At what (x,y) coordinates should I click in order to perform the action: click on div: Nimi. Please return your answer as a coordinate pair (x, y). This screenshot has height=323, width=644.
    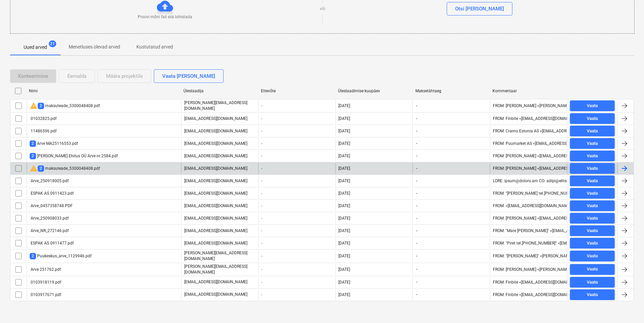
    Looking at the image, I should click on (103, 91).